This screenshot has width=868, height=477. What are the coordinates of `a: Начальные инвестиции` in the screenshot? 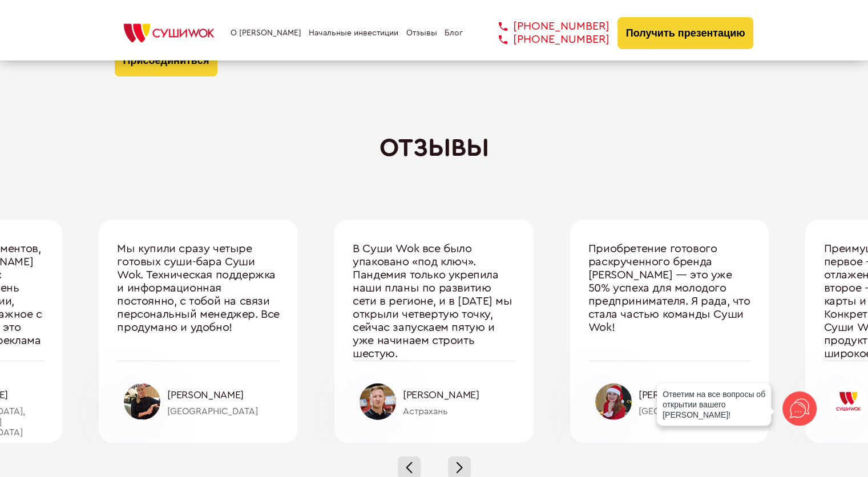 It's located at (354, 33).